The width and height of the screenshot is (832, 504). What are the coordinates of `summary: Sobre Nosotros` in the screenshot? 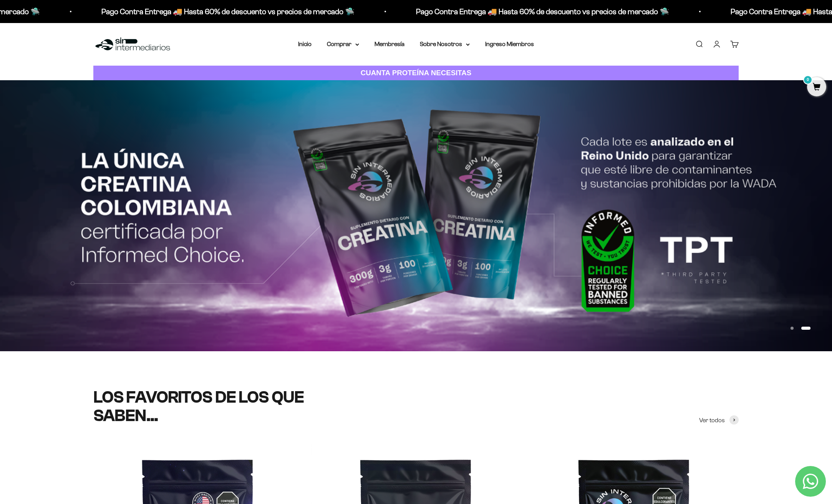 It's located at (445, 44).